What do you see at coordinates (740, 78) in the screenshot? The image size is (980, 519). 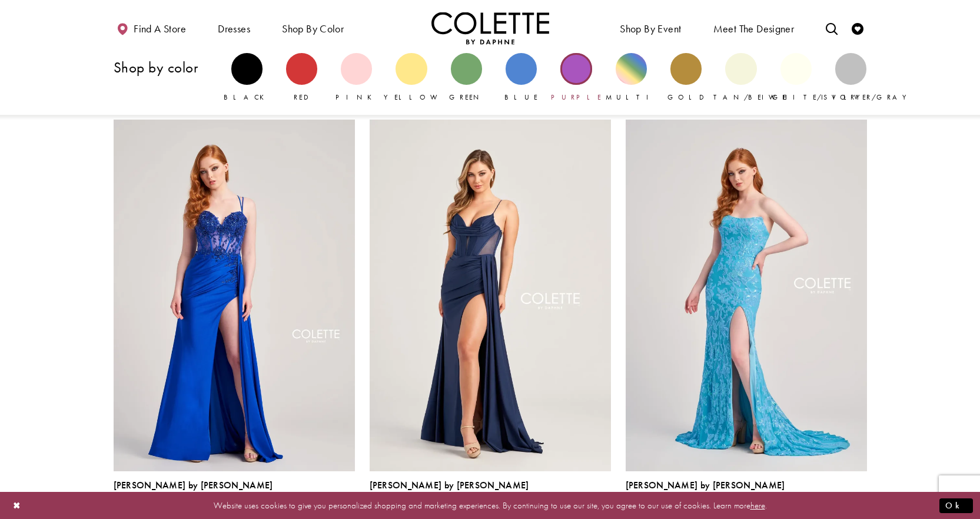 I see `a: Tan/Beige` at bounding box center [740, 78].